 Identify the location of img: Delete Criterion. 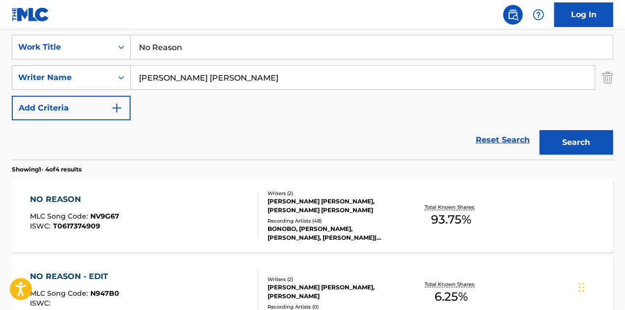
(608, 78).